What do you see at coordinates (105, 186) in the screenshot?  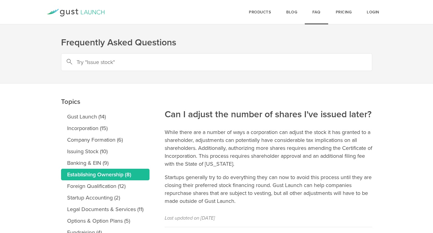 I see `a: Foreign Qualification (12)` at bounding box center [105, 186].